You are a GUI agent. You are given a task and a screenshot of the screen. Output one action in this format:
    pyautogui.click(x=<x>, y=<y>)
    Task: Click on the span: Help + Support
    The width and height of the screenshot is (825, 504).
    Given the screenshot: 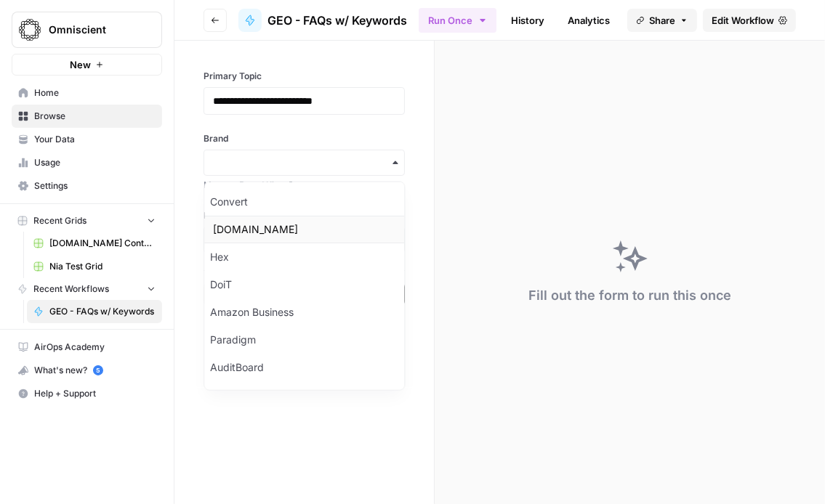 What is the action you would take?
    pyautogui.click(x=95, y=394)
    